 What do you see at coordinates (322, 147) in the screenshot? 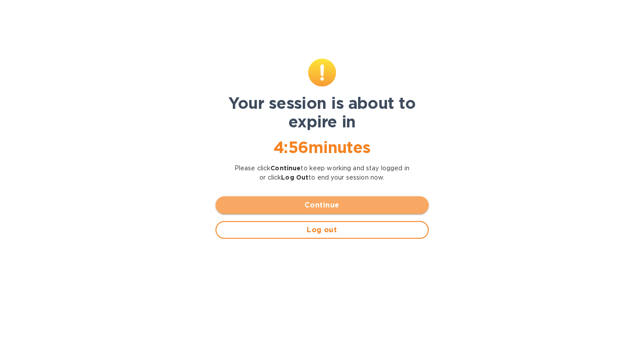
I see `h1: 4 : 56 minutes` at bounding box center [322, 147].